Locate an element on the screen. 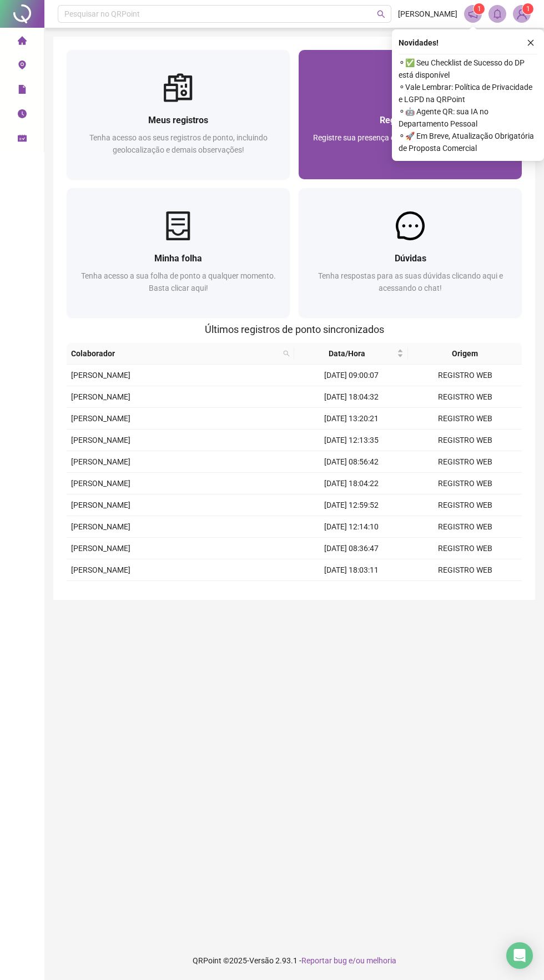 The height and width of the screenshot is (980, 544). span: close is located at coordinates (531, 43).